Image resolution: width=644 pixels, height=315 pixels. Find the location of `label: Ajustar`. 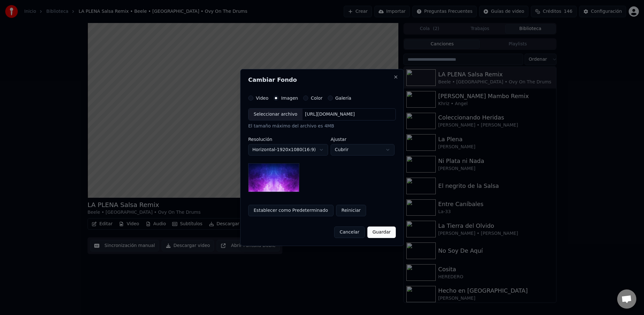

label: Ajustar is located at coordinates (363, 139).